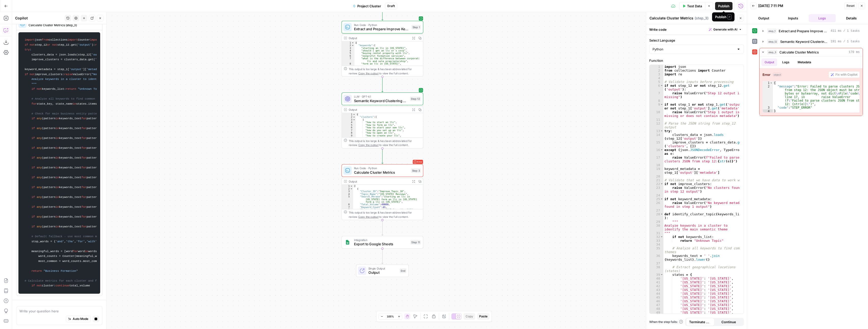 The width and height of the screenshot is (868, 329). What do you see at coordinates (348, 53) in the screenshot?
I see `div: 5` at bounding box center [348, 53].